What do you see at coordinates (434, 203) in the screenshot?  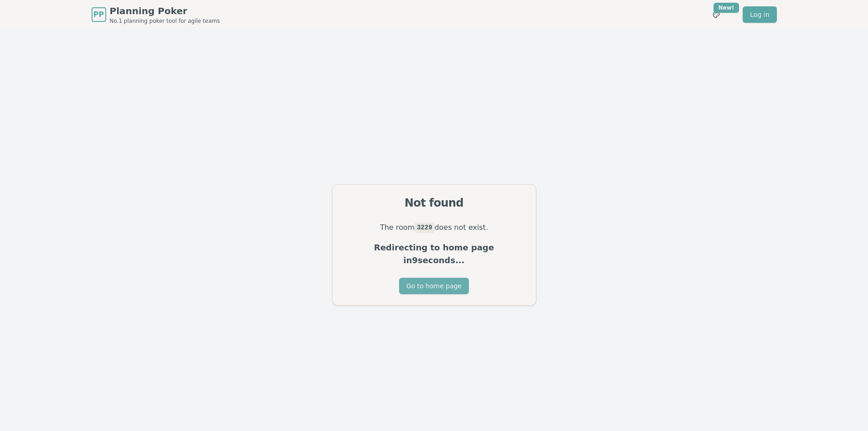 I see `div: Not found` at bounding box center [434, 203].